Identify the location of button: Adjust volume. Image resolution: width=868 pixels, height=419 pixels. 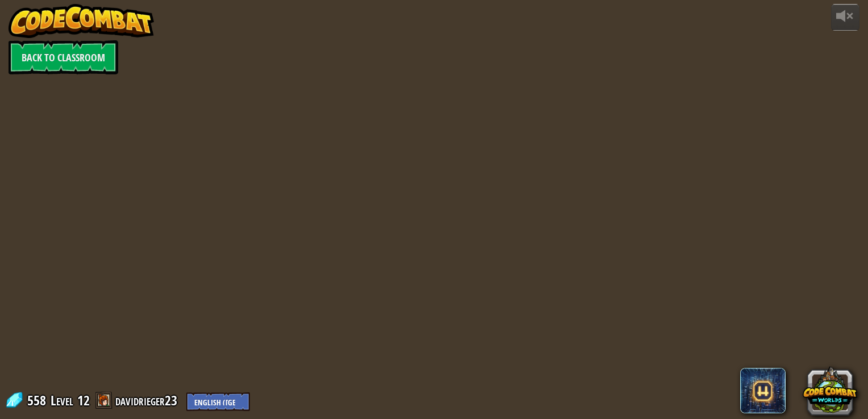
(845, 17).